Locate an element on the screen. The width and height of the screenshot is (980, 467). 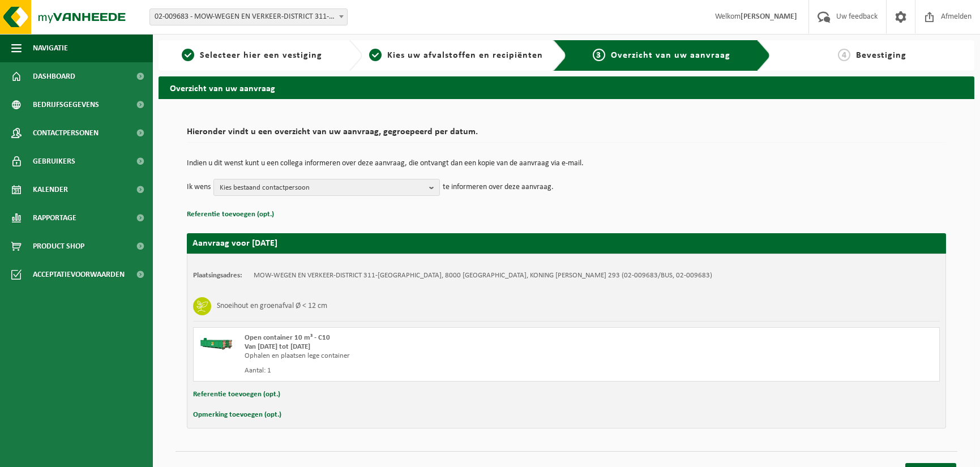
img: HK-XC-10-GN-00.png is located at coordinates (216, 342).